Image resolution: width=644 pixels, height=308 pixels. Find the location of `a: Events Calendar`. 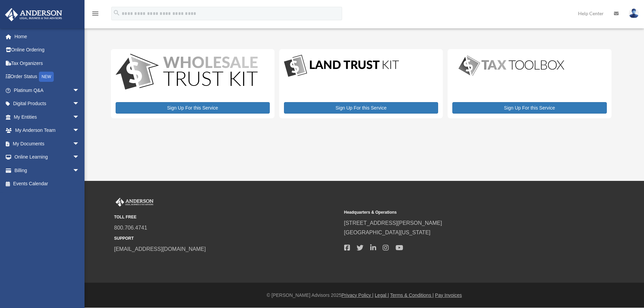

a: Events Calendar is located at coordinates (47, 184).